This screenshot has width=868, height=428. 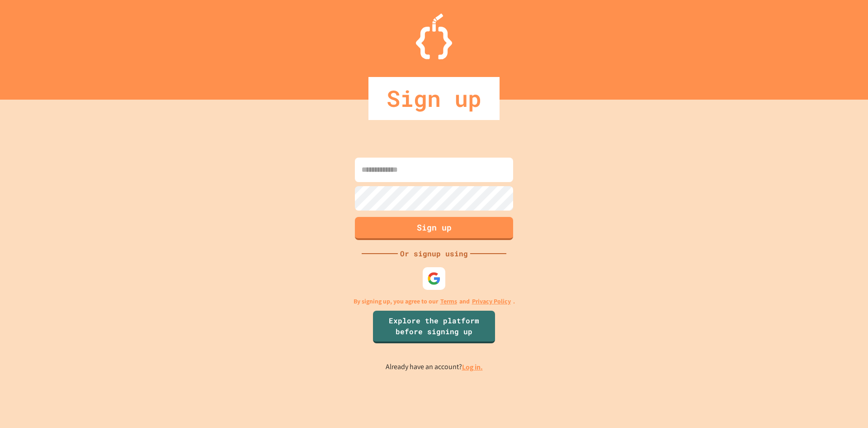 What do you see at coordinates (473, 366) in the screenshot?
I see `a: Log in.` at bounding box center [473, 366].